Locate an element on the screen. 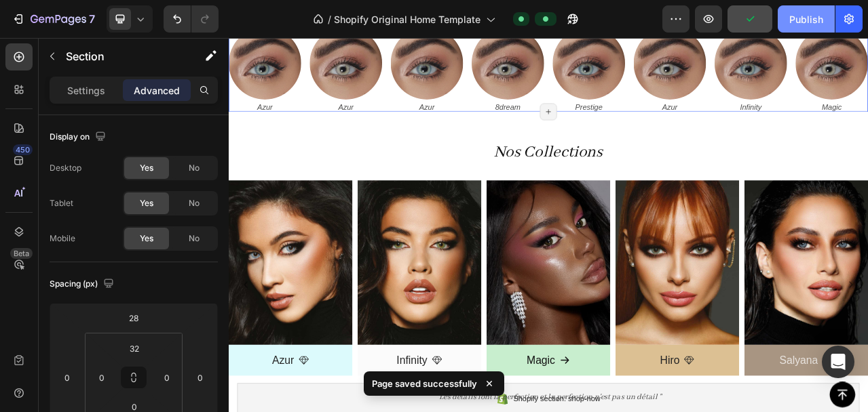 The image size is (868, 412). p: Section is located at coordinates (121, 56).